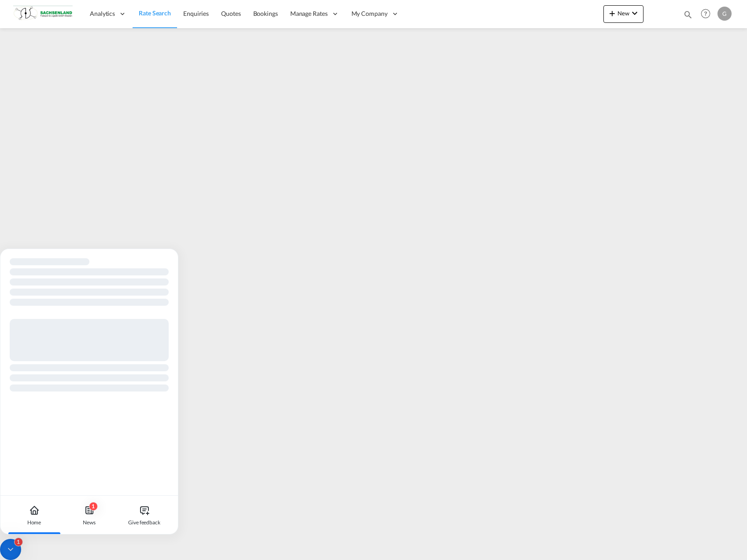  What do you see at coordinates (724, 14) in the screenshot?
I see `div: G` at bounding box center [724, 14].